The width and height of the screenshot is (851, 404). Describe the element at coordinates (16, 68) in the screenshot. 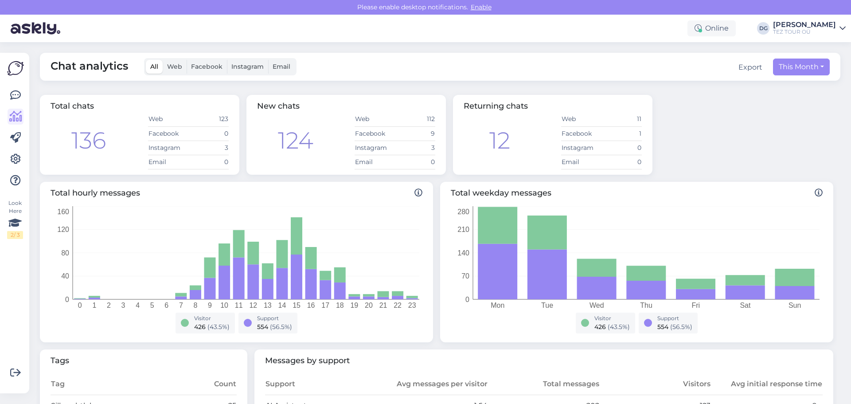

I see `img: Askly Logo` at that location.